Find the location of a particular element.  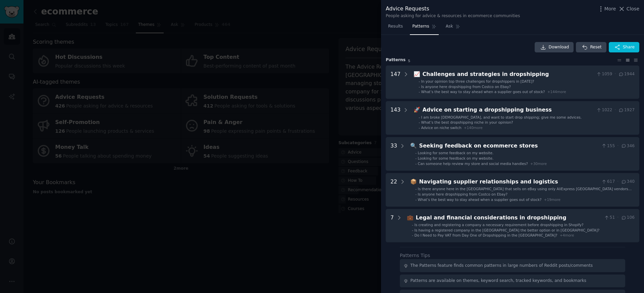

span: Download is located at coordinates (559, 47).